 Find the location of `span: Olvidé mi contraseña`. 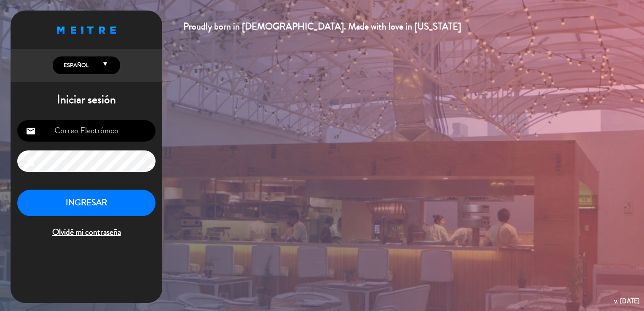

span: Olvidé mi contraseña is located at coordinates (87, 233).